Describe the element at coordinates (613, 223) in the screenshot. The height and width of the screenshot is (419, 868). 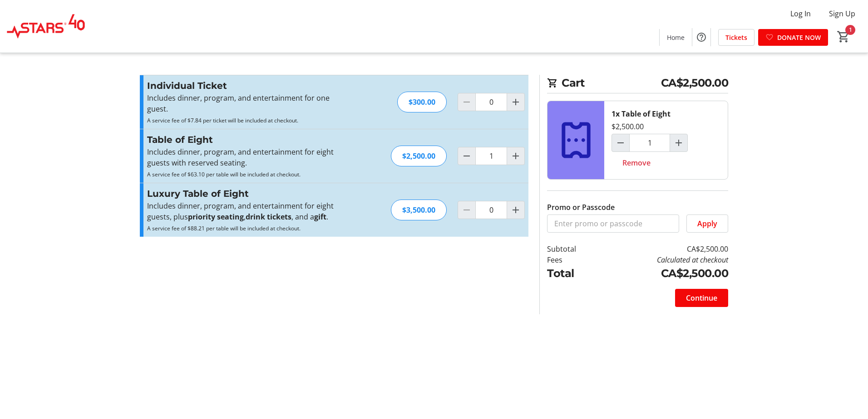
I see `input: Enter promo or passcode` at that location.